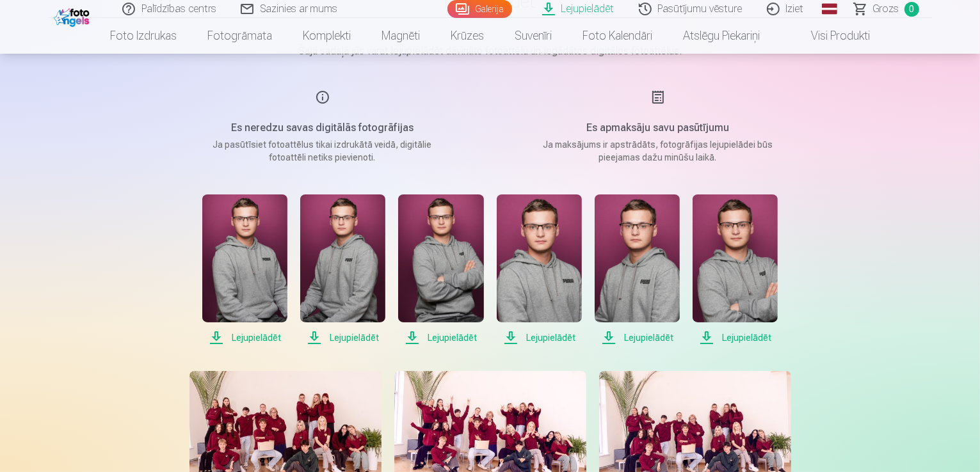  What do you see at coordinates (73, 16) in the screenshot?
I see `img: /fa1` at bounding box center [73, 16].